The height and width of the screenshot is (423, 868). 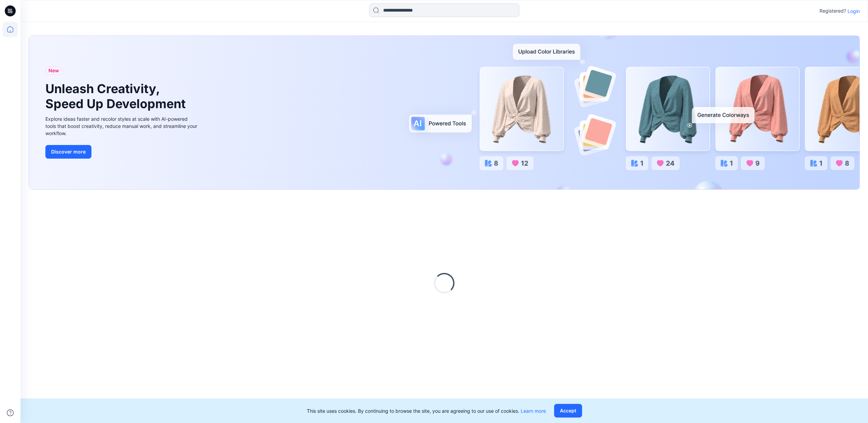 What do you see at coordinates (68, 152) in the screenshot?
I see `button: Discover more` at bounding box center [68, 152].